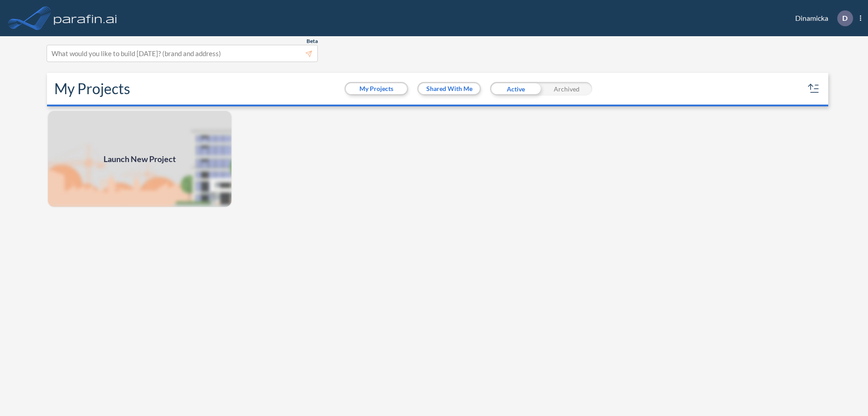 This screenshot has height=416, width=868. What do you see at coordinates (140, 159) in the screenshot?
I see `span: Launch New Project` at bounding box center [140, 159].